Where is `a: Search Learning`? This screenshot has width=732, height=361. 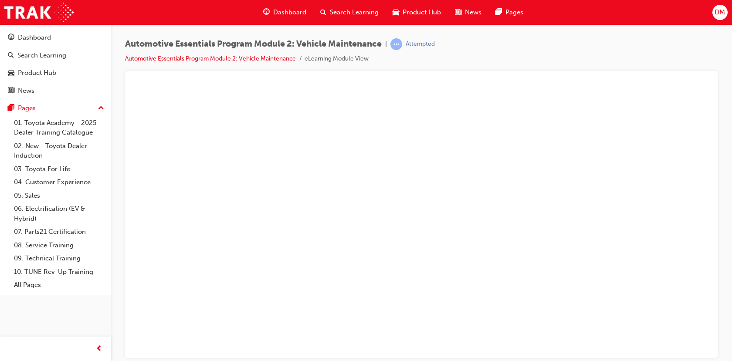 a: Search Learning is located at coordinates (55, 55).